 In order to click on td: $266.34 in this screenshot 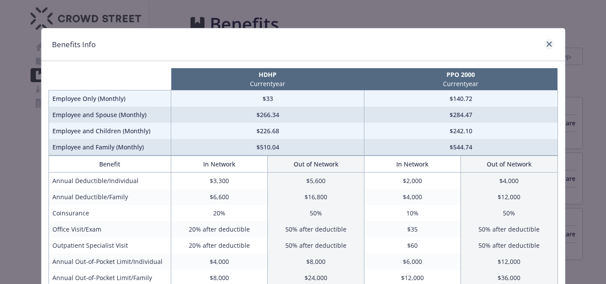, I will do `click(268, 114)`.